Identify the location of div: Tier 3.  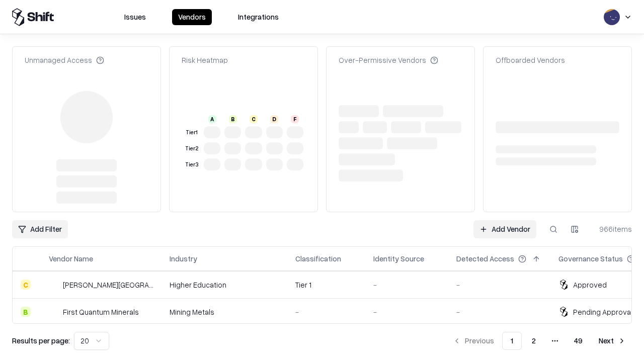
(192, 164).